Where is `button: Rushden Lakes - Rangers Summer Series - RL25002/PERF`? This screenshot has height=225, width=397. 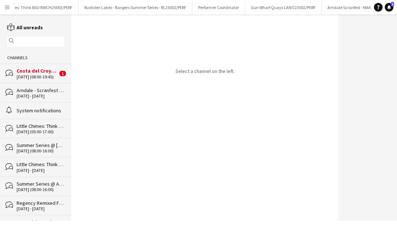 button: Rushden Lakes - Rangers Summer Series - RL25002/PERF is located at coordinates (136, 7).